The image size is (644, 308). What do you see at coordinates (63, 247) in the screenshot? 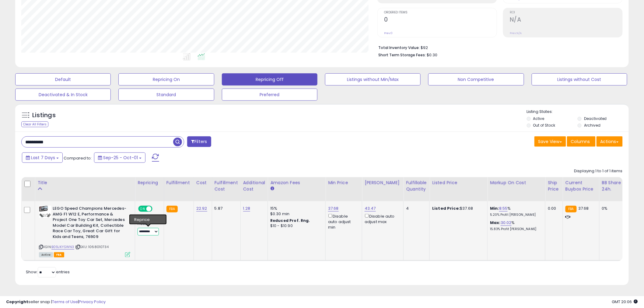
I see `a: B09JKYSWN3` at bounding box center [63, 247].